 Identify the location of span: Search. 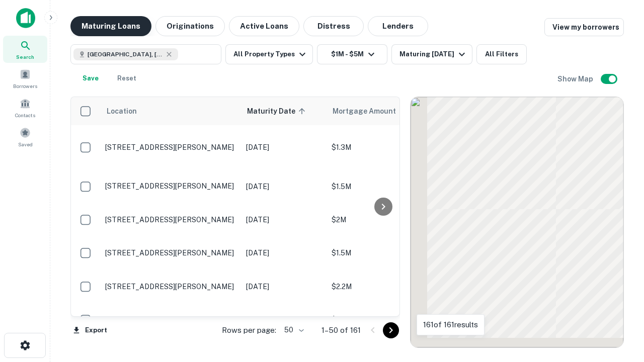
(25, 57).